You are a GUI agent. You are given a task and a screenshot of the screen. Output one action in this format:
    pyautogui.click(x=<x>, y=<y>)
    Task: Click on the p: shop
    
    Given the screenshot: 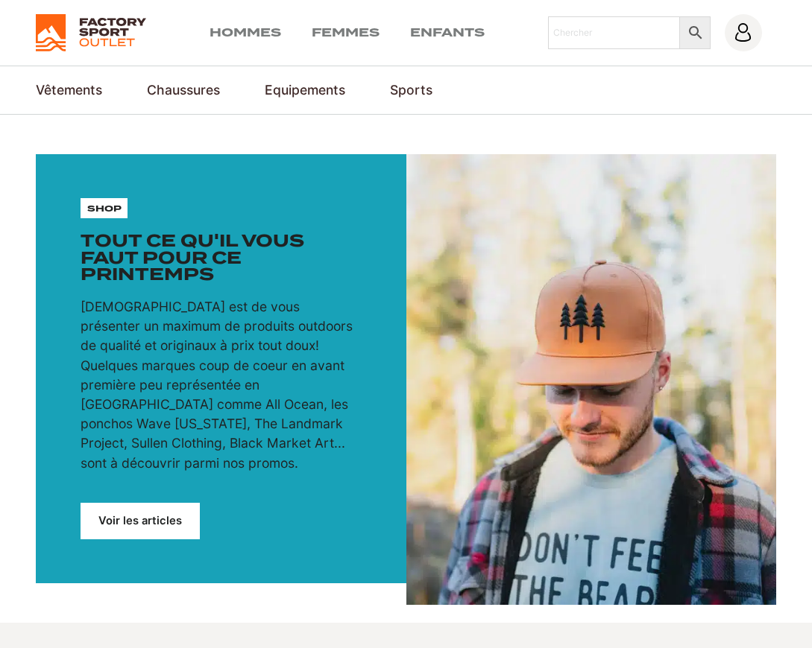 What is the action you would take?
    pyautogui.click(x=104, y=209)
    